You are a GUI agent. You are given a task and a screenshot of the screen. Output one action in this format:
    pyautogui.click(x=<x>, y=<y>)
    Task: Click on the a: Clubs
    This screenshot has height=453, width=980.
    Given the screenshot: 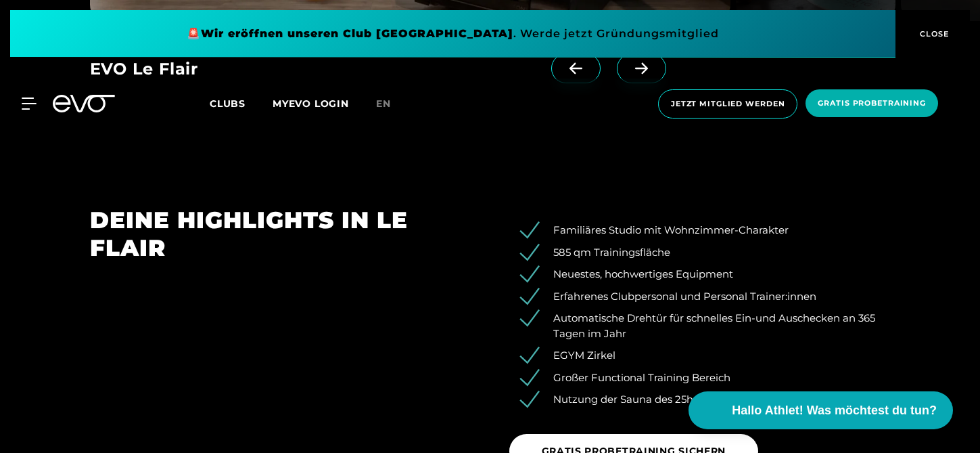 What is the action you would take?
    pyautogui.click(x=241, y=103)
    